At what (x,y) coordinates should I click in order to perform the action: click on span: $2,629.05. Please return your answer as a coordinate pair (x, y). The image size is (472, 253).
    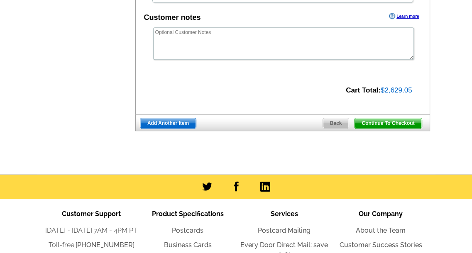
    Looking at the image, I should click on (397, 90).